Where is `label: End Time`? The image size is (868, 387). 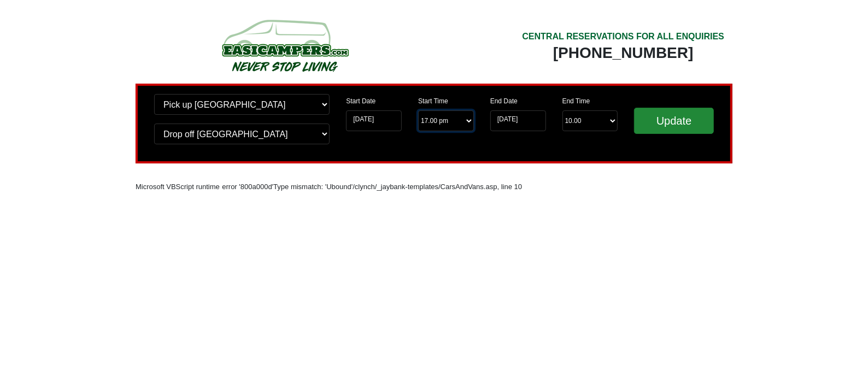 label: End Time is located at coordinates (576, 101).